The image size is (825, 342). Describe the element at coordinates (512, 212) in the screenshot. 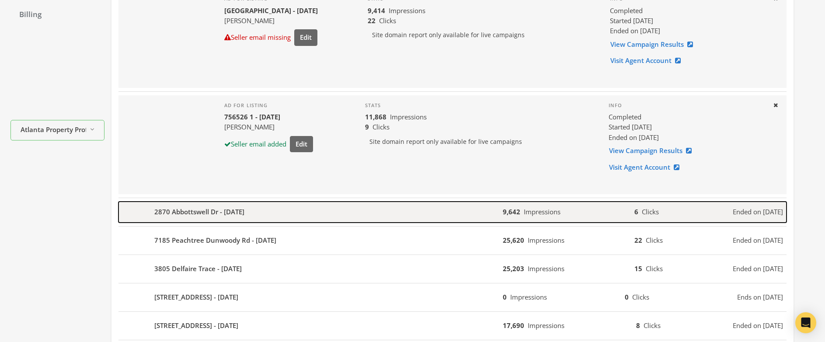

I see `b: 9,642` at that location.